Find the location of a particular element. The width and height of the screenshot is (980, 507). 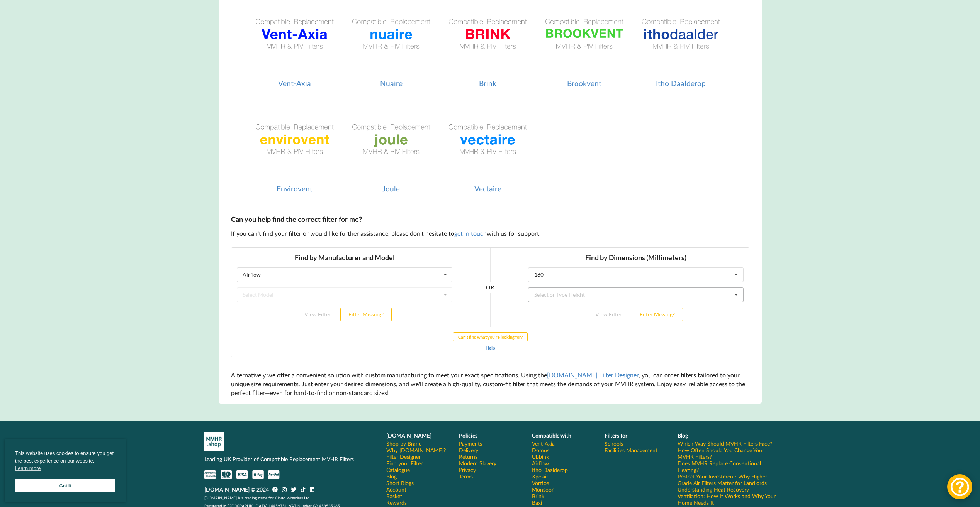

a: Account is located at coordinates (397, 489).